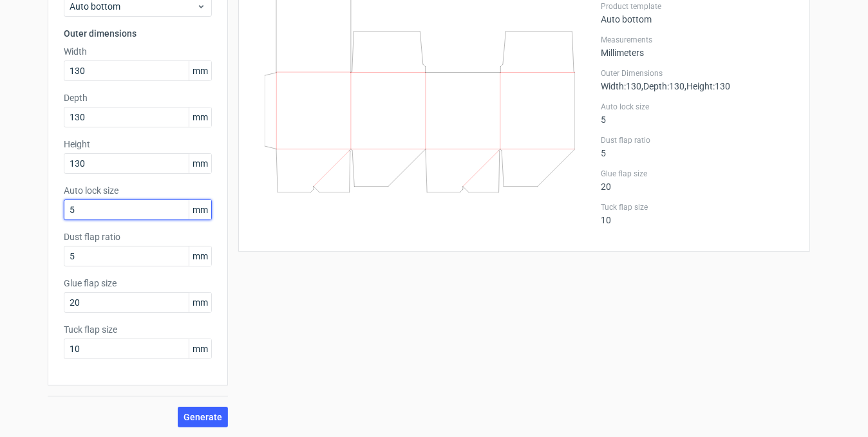 The image size is (868, 437). What do you see at coordinates (203, 417) in the screenshot?
I see `span: Generate` at bounding box center [203, 417].